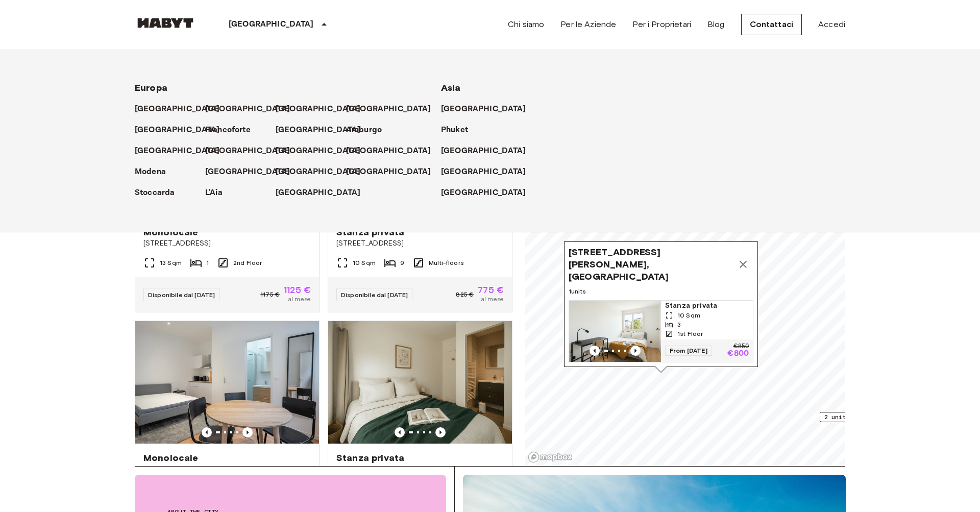 The height and width of the screenshot is (512, 980). I want to click on span: 3, so click(678, 325).